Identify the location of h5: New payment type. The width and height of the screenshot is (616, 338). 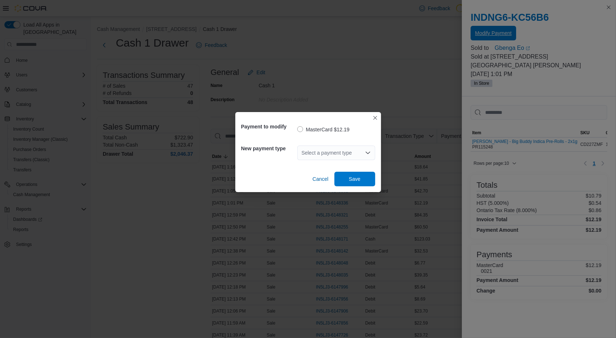
(268, 149).